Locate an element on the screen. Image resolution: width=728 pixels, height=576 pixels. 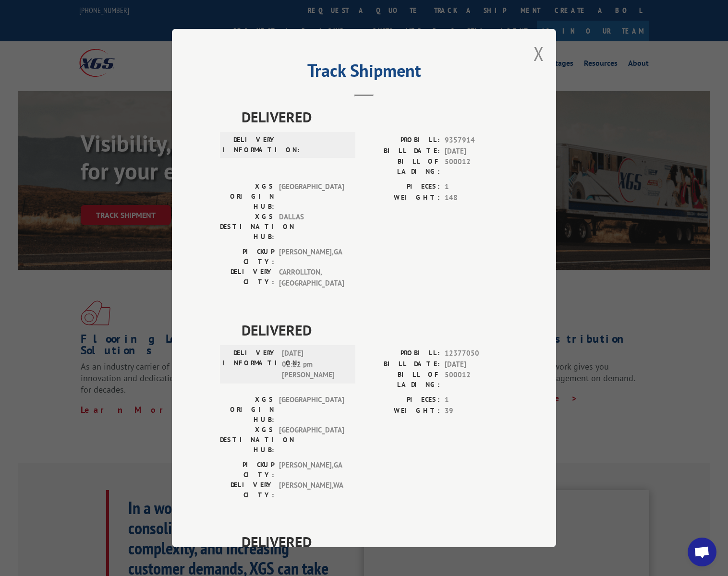
span: 148 is located at coordinates (476, 197).